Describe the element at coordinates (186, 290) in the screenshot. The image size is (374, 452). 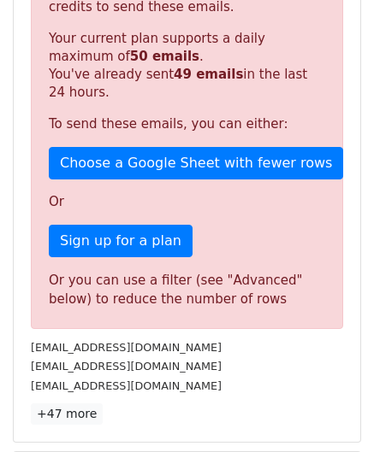
I see `div: Or you can use a filter (see "Advanced" below) to reduce the number of rows` at that location.